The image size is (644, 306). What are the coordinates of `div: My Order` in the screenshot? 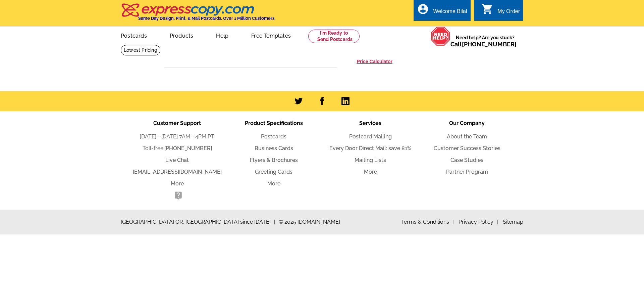 It's located at (509, 13).